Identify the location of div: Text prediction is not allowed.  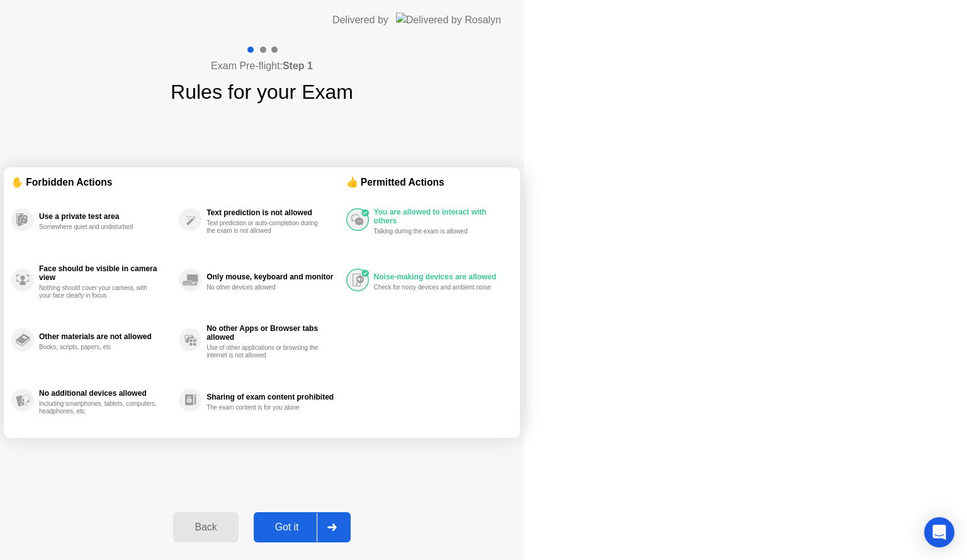
(272, 213).